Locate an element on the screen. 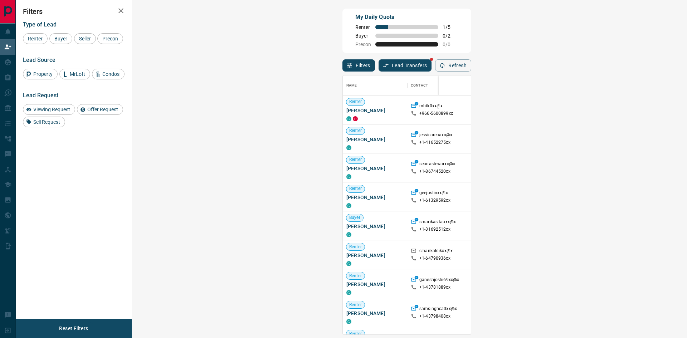 The image size is (687, 338). div: Offer Request is located at coordinates (100, 109).